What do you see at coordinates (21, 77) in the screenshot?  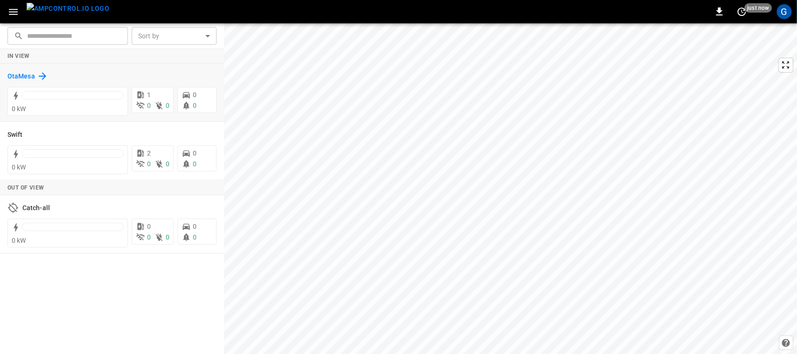 I see `h6: OtaMesa` at bounding box center [21, 77].